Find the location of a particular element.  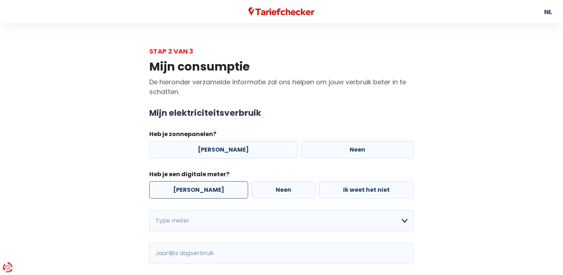

span: kWh is located at coordinates (159, 253).